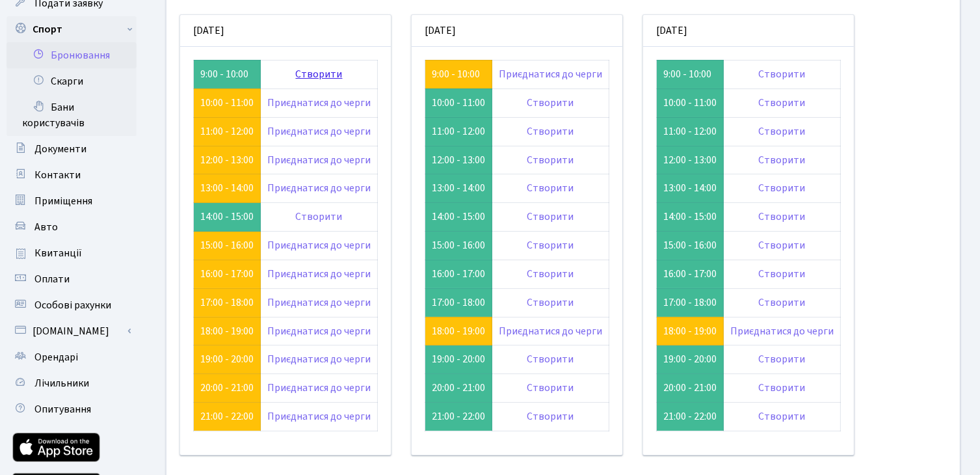  I want to click on a: Документи, so click(71, 149).